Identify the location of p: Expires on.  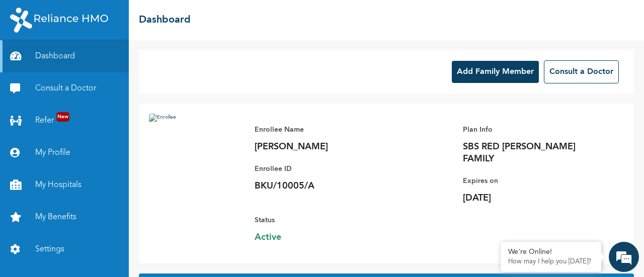
(533, 181).